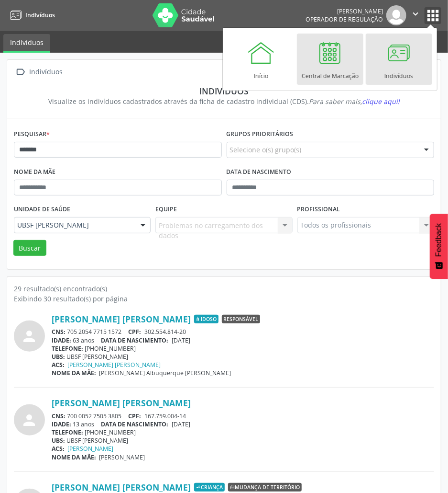 This screenshot has width=448, height=493. Describe the element at coordinates (34, 172) in the screenshot. I see `label: Nome da mãe` at that location.